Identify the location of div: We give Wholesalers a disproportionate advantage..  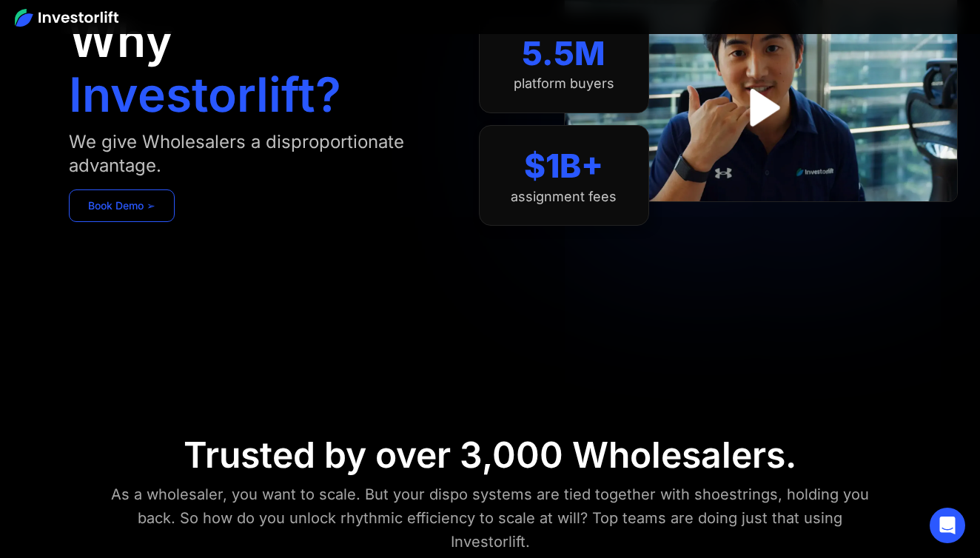
(260, 154).